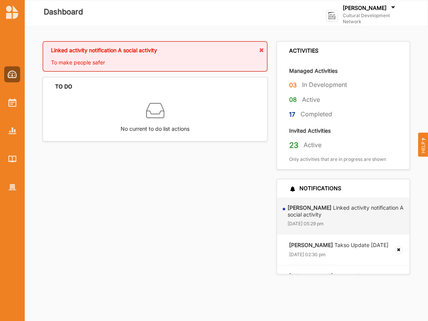  What do you see at coordinates (292, 114) in the screenshot?
I see `label: 17` at bounding box center [292, 114].